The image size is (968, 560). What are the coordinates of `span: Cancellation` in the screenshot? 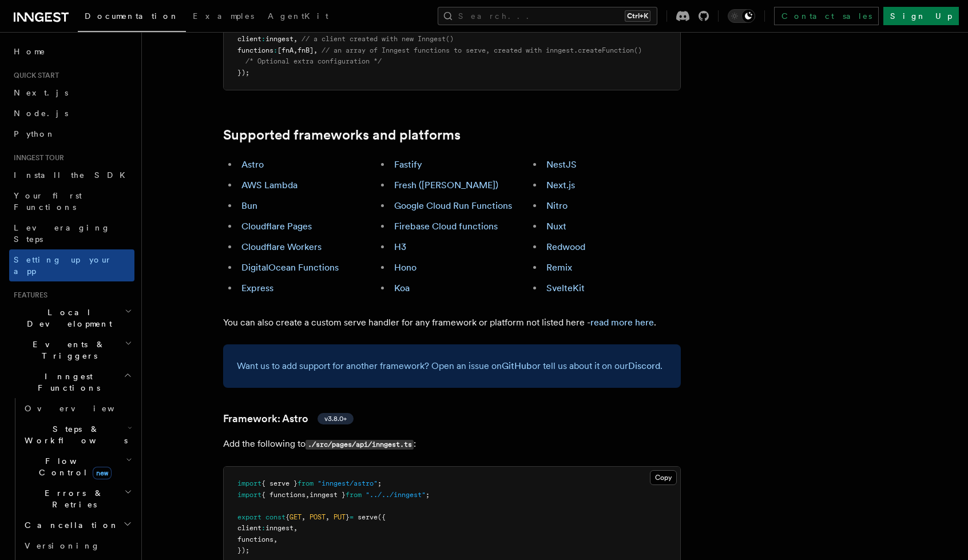 It's located at (70, 525).